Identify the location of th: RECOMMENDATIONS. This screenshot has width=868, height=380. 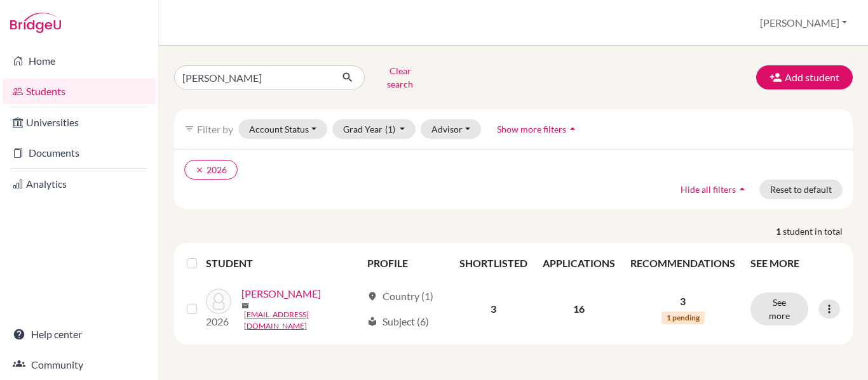
(683, 263).